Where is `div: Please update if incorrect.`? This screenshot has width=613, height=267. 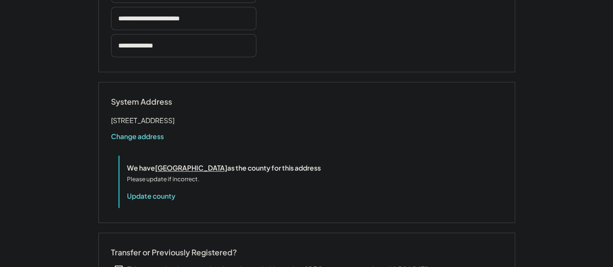
div: Please update if incorrect. is located at coordinates (163, 179).